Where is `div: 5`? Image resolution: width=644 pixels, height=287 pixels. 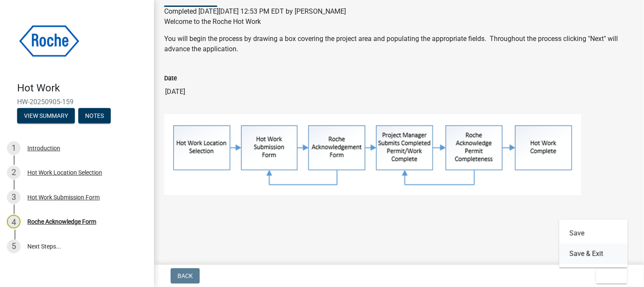
div: 5 is located at coordinates (14, 247).